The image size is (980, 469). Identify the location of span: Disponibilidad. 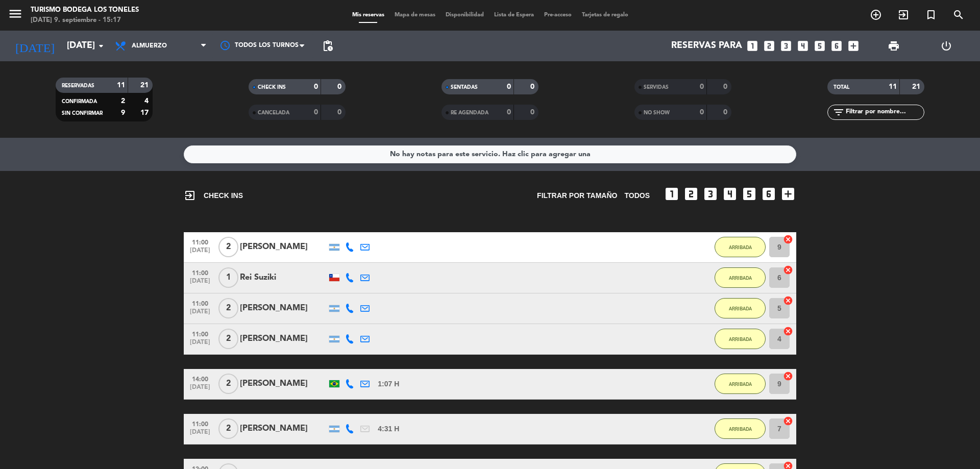
(464, 15).